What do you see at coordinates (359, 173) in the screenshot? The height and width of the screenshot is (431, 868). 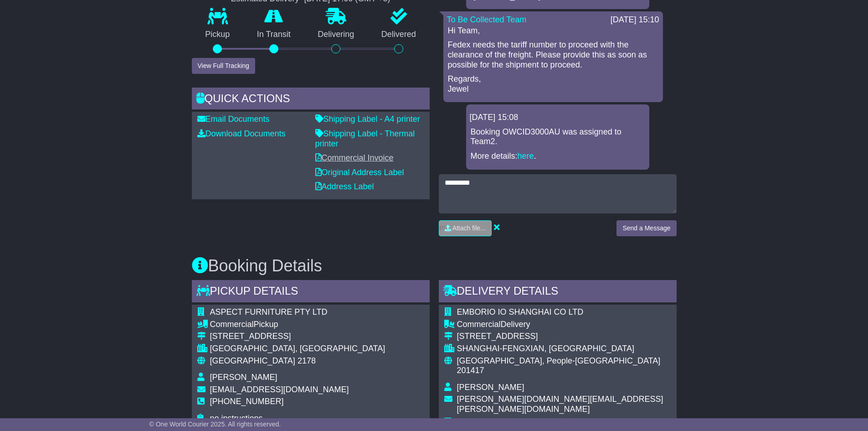 I see `a: Original Address Label` at bounding box center [359, 173].